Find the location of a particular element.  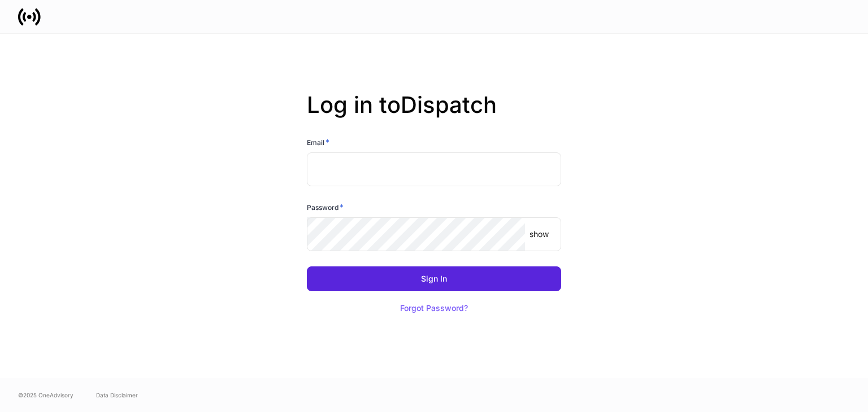

h6: Email is located at coordinates (318, 142).